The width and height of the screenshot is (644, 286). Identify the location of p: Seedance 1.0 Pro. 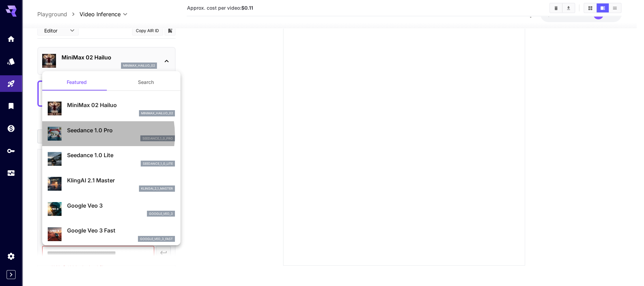
(121, 130).